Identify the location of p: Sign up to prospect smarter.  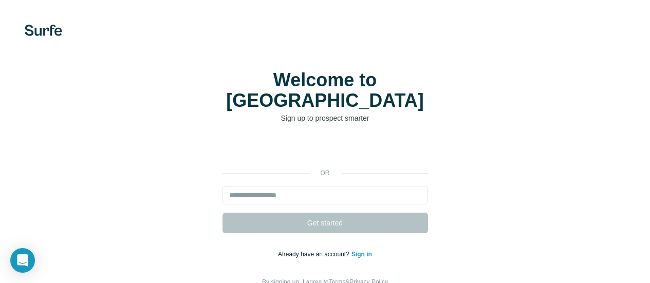
(325, 118).